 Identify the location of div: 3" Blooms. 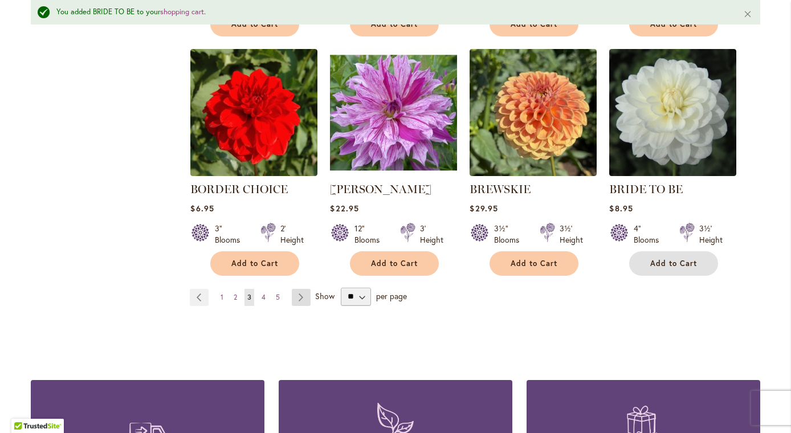
(231, 234).